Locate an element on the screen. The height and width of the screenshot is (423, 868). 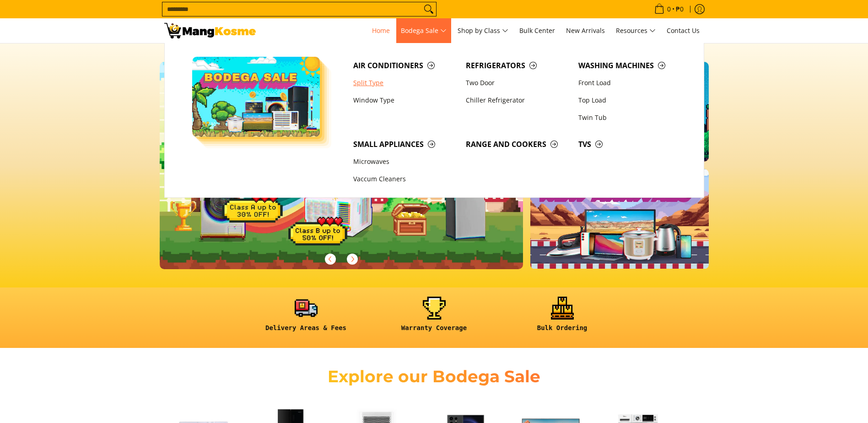
a: <h6><strong>Warranty Coverage</strong></h6> is located at coordinates (434, 317).